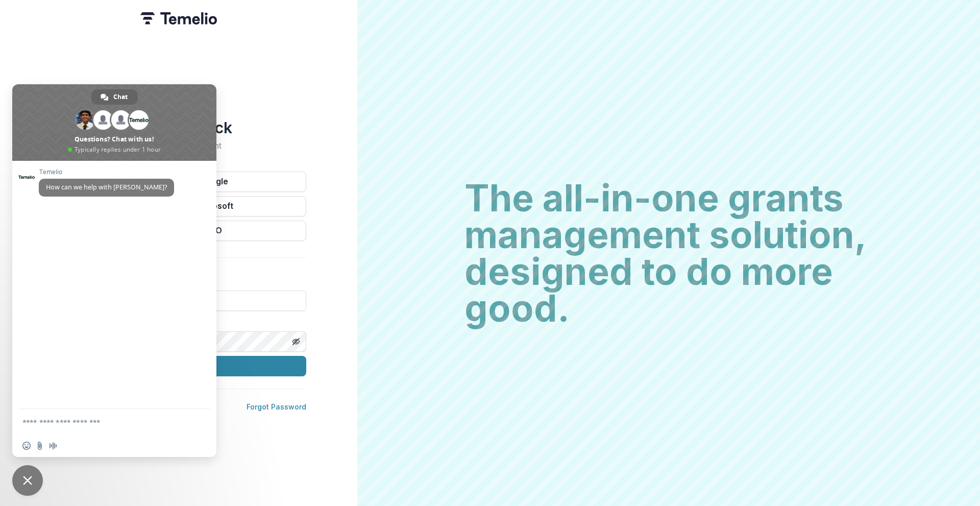 This screenshot has height=506, width=980. What do you see at coordinates (53, 446) in the screenshot?
I see `span: Audio message` at bounding box center [53, 446].